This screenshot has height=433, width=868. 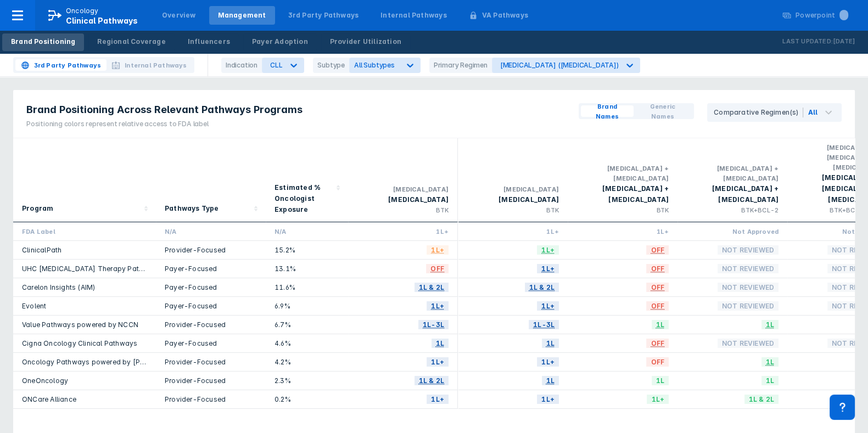 I want to click on a: Overview, so click(x=179, y=15).